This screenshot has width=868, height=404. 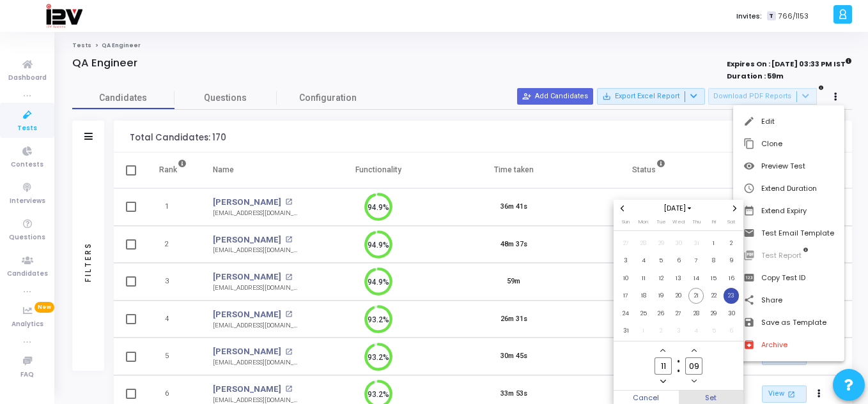 What do you see at coordinates (626, 222) in the screenshot?
I see `span: Sun` at bounding box center [626, 222].